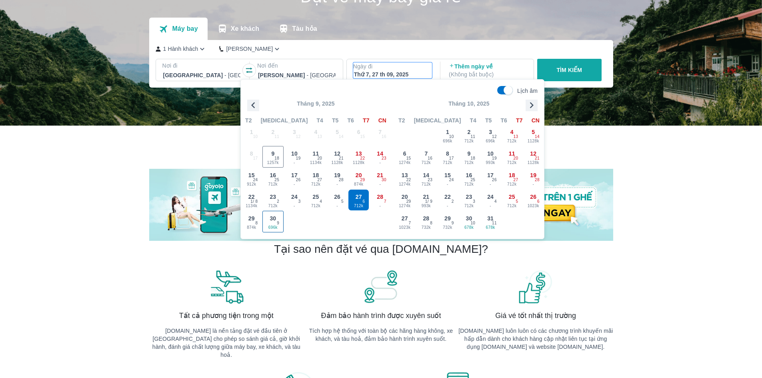 Image resolution: width=762 pixels, height=378 pixels. Describe the element at coordinates (343, 202) in the screenshot. I see `span: 5` at that location.